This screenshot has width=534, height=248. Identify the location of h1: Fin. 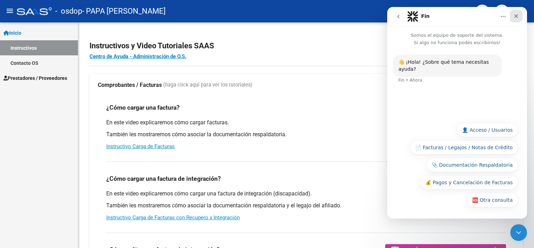
(38, 9).